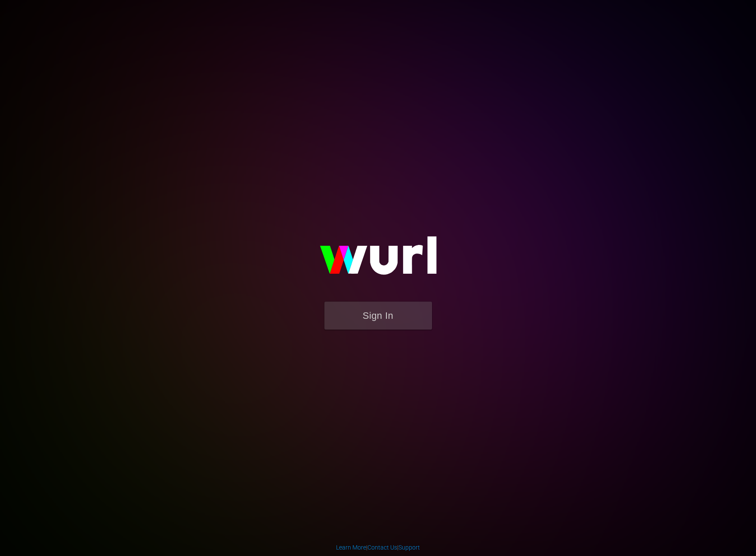 The height and width of the screenshot is (556, 756). Describe the element at coordinates (382, 548) in the screenshot. I see `a: Contact Us` at that location.